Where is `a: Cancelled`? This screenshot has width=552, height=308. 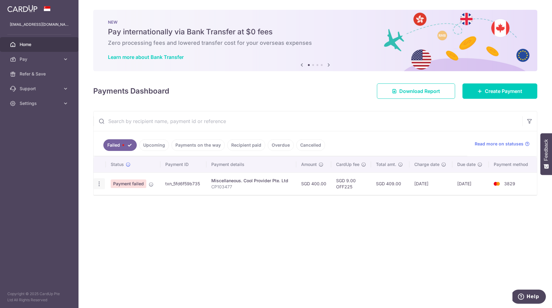
a: Cancelled is located at coordinates (311, 145).